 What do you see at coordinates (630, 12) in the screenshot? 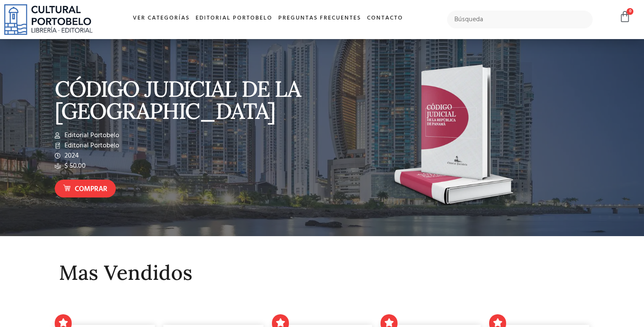
I see `span: 0` at bounding box center [630, 12].